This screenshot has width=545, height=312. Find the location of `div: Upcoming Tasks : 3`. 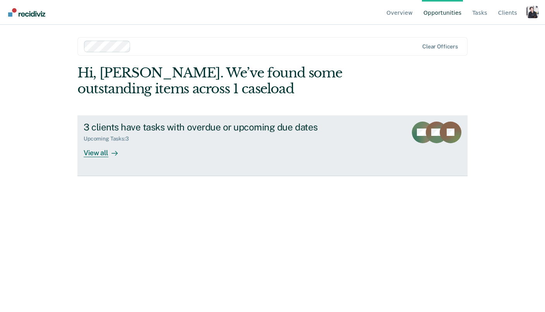

div: Upcoming Tasks : 3 is located at coordinates (109, 139).